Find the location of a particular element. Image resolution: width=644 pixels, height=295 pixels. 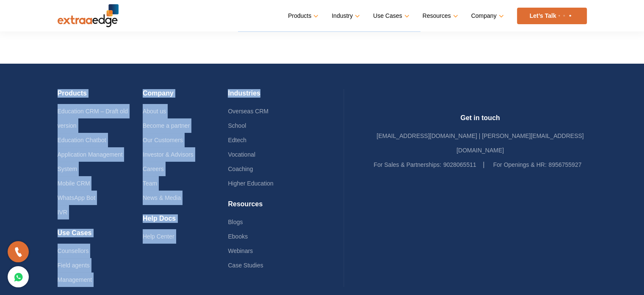

a: Mobile CRM is located at coordinates (74, 183).